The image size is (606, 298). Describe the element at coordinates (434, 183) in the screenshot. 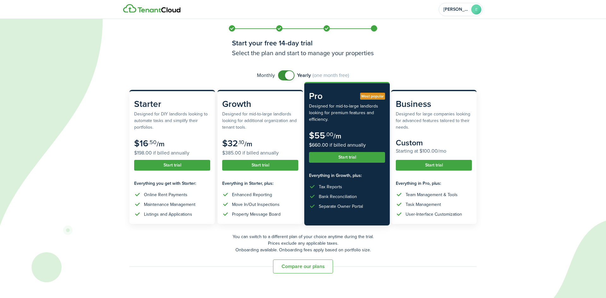

I see `subscription-pricing-card-features-title: Everything in Pro, plus:` at that location.